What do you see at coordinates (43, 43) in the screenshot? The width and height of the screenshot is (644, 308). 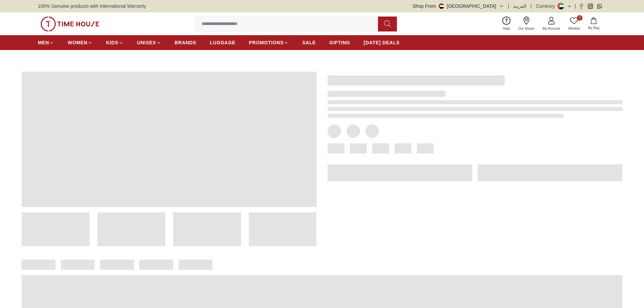 I see `span: MEN` at bounding box center [43, 43].